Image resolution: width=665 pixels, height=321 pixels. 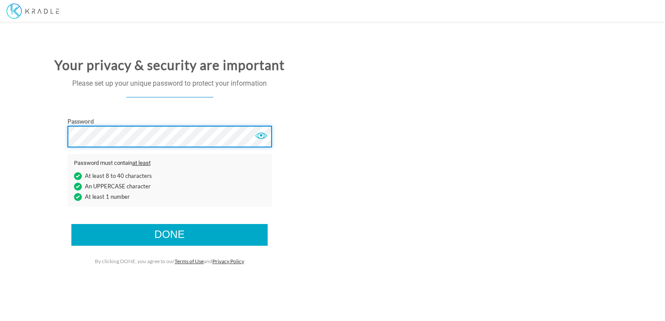 What do you see at coordinates (141, 163) in the screenshot?
I see `u: at least` at bounding box center [141, 163].